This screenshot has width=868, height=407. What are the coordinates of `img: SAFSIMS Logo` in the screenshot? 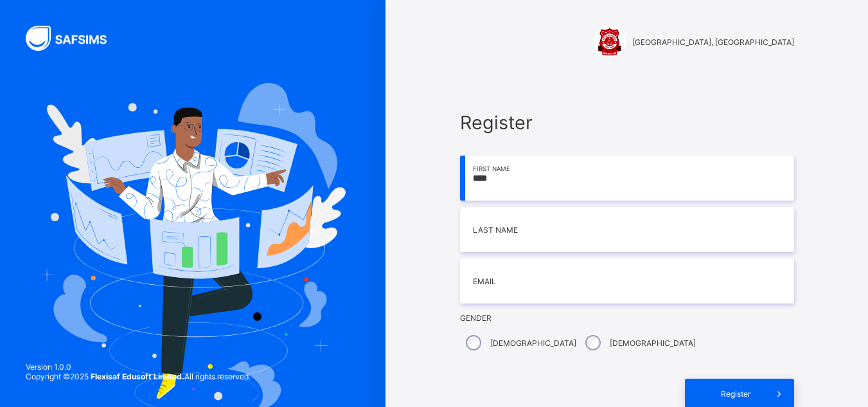 It's located at (74, 38).